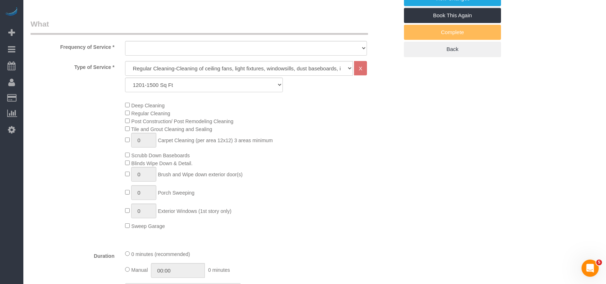 The width and height of the screenshot is (606, 284). I want to click on span: 0 minutes, so click(219, 270).